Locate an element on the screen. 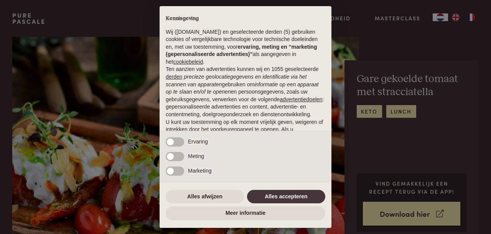  span: Ervaring is located at coordinates (198, 141).